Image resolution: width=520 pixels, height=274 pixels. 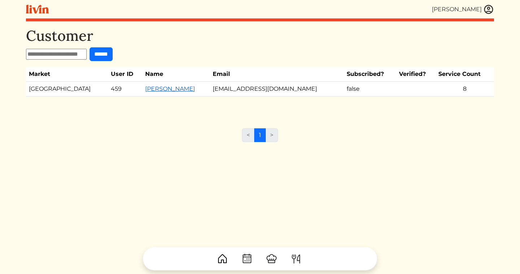 What do you see at coordinates (464, 74) in the screenshot?
I see `th: Service Count` at bounding box center [464, 74].